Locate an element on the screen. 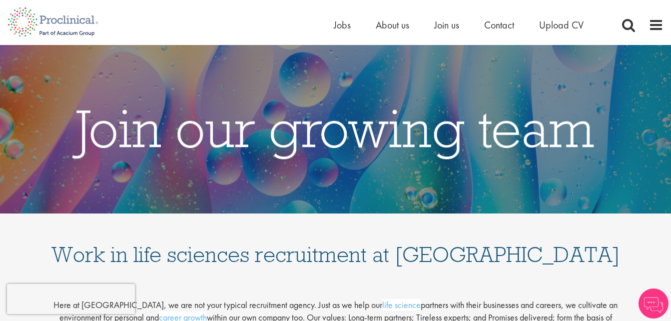  a: Contact is located at coordinates (499, 25).